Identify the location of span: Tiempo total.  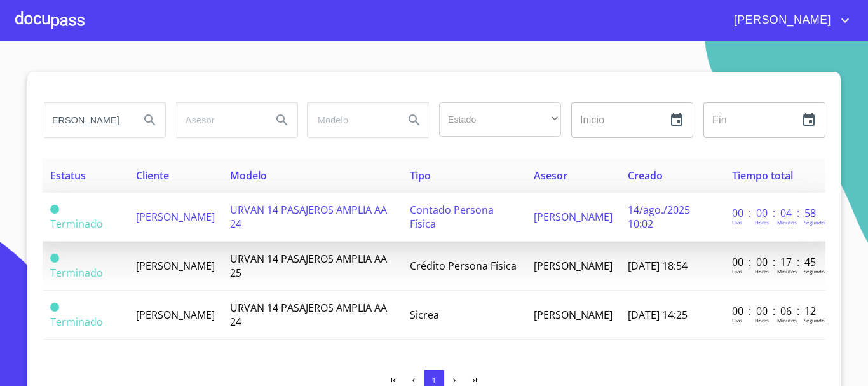
(763, 176).